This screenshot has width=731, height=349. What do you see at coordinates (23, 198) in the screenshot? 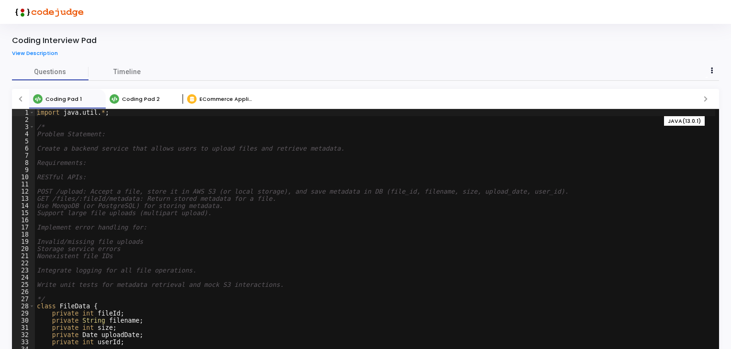
I see `div: 13` at bounding box center [23, 198].